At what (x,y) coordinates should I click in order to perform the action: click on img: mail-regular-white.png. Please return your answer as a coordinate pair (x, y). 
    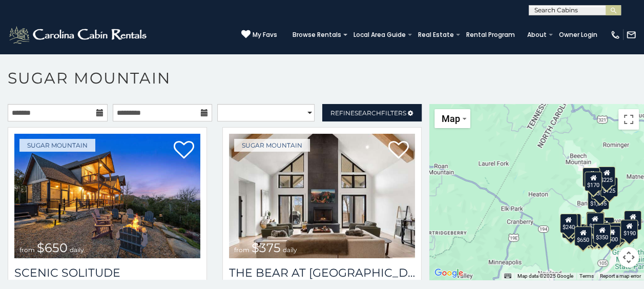
    Looking at the image, I should click on (631, 35).